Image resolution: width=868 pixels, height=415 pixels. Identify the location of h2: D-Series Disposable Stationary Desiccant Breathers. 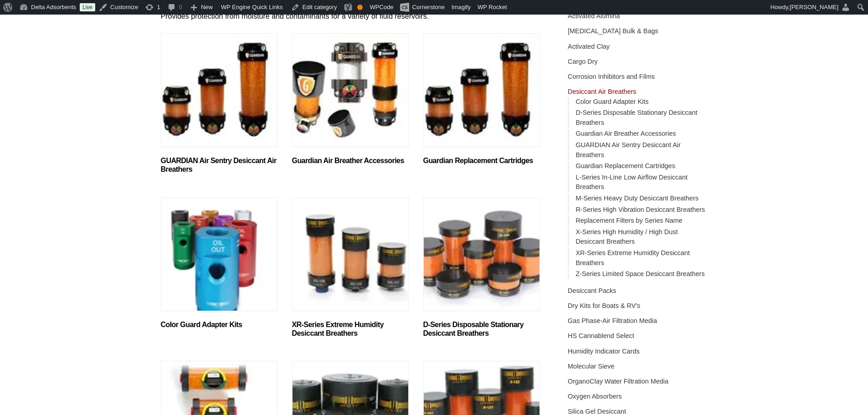
(482, 329).